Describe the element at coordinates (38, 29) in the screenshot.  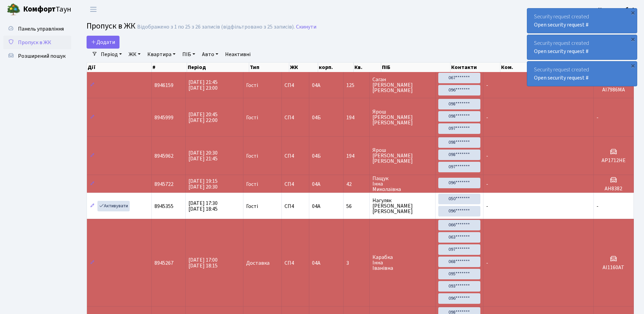
I see `a: Панель управління` at that location.